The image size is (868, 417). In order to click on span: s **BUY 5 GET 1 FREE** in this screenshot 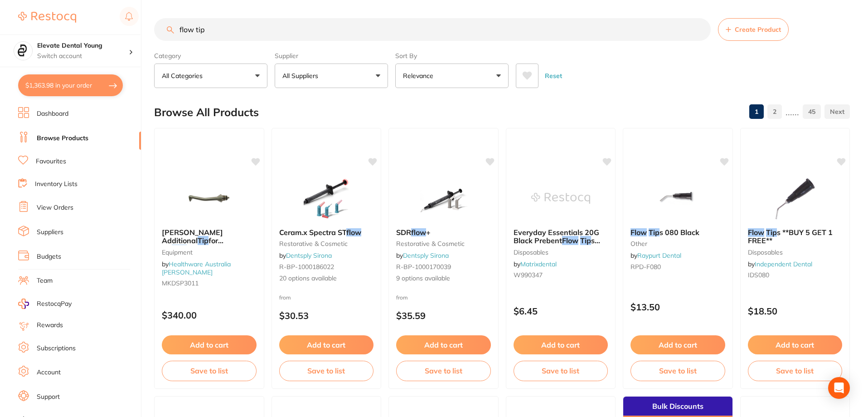, I will do `click(790, 236)`.